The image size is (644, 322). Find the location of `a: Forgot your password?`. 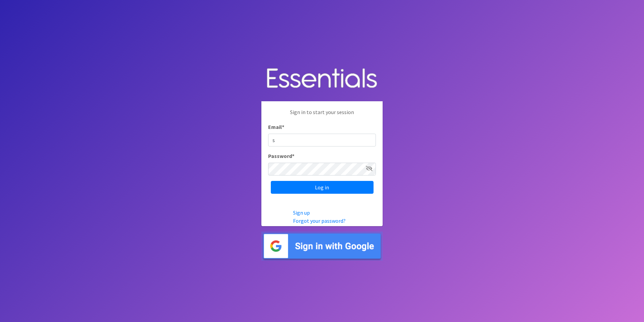

a: Forgot your password? is located at coordinates (320, 221).